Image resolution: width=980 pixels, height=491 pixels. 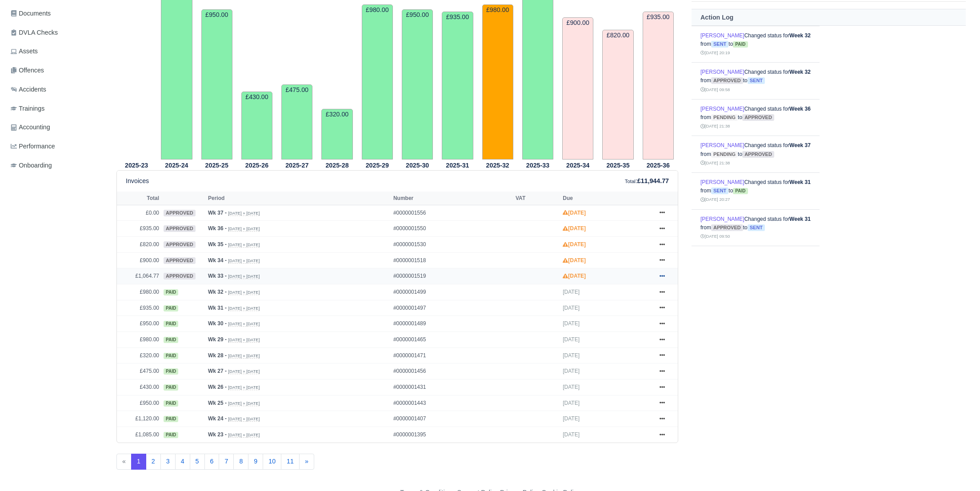 What do you see at coordinates (217, 387) in the screenshot?
I see `strong: Wk 26 -` at bounding box center [217, 387].